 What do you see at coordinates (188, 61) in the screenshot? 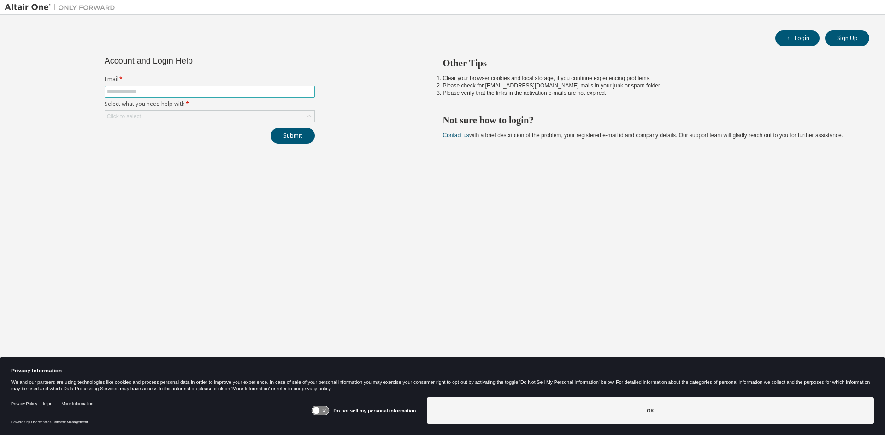
I see `div: Account and Login Help` at bounding box center [188, 61].